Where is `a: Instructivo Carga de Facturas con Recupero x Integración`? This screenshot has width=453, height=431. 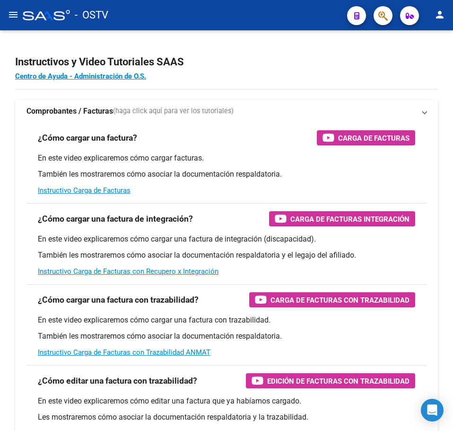
a: Instructivo Carga de Facturas con Recupero x Integración is located at coordinates (128, 271).